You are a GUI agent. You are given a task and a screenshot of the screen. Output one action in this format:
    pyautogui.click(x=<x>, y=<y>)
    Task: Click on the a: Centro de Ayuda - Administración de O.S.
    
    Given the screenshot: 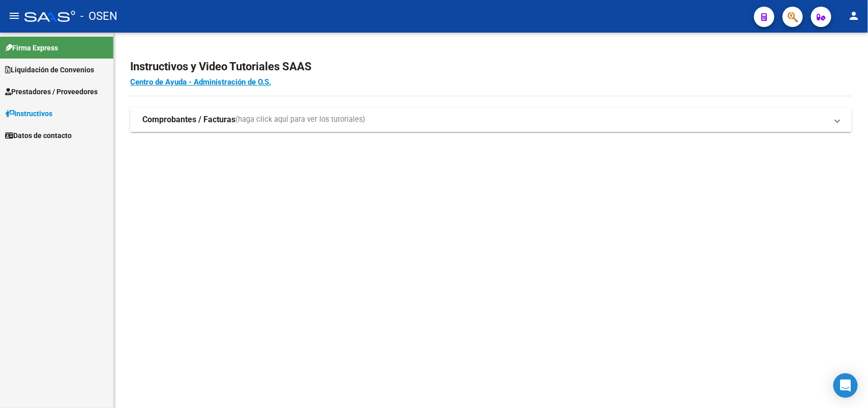 What is the action you would take?
    pyautogui.click(x=201, y=82)
    